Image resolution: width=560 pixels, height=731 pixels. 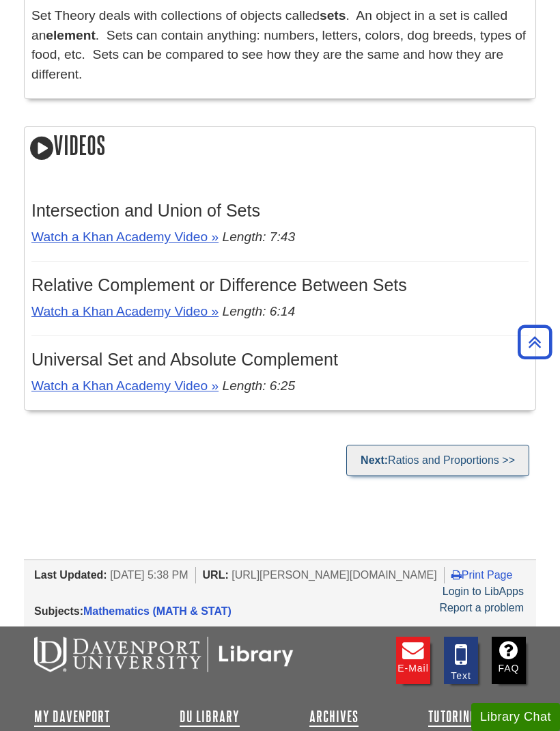 What do you see at coordinates (70, 575) in the screenshot?
I see `span: Last Updated:` at bounding box center [70, 575].